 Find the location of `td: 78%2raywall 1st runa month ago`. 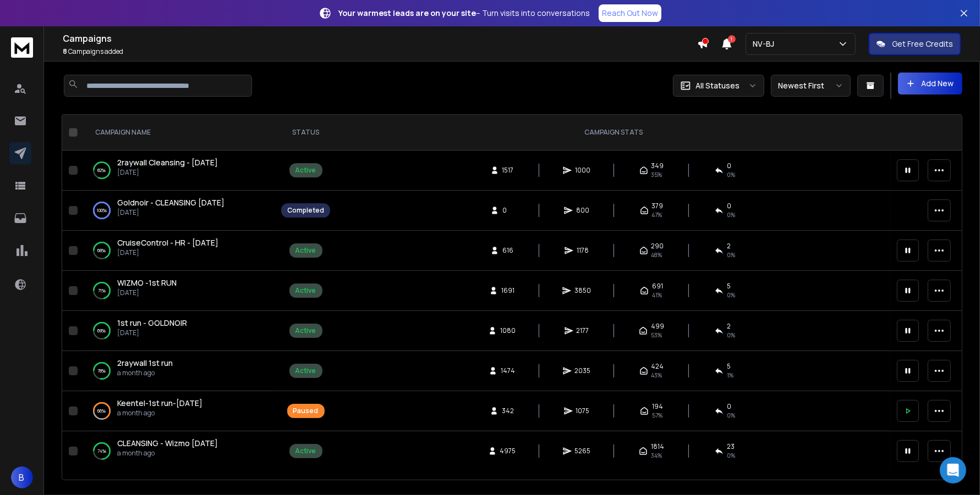

td: 78%2raywall 1st runa month ago is located at coordinates (178, 371).